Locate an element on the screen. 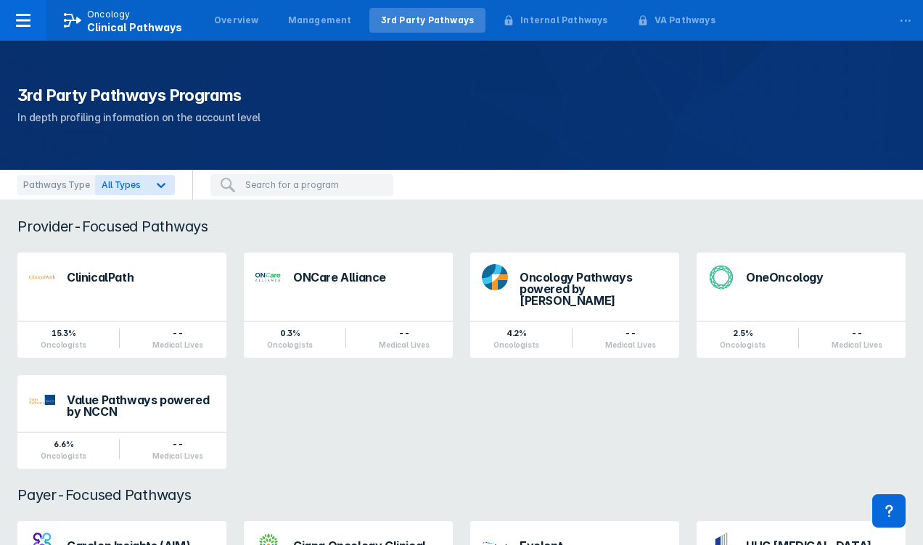  div: 3rd Party Pathways is located at coordinates (428, 20).